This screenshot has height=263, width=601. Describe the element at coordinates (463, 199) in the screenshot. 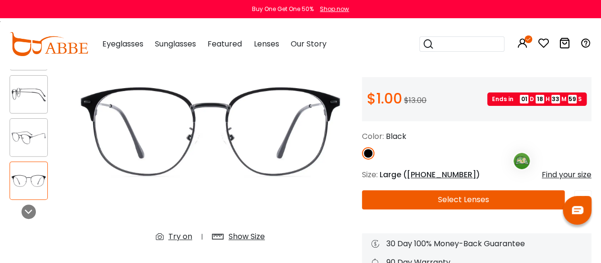

I see `button: Select Lenses` at that location.